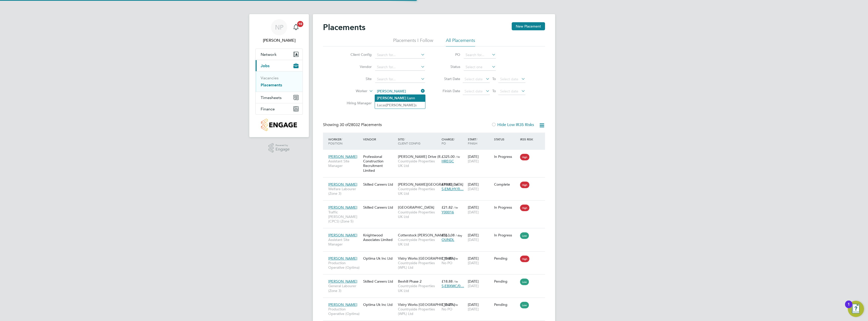  What do you see at coordinates (506, 184) in the screenshot?
I see `div: Complete` at bounding box center [506, 184].